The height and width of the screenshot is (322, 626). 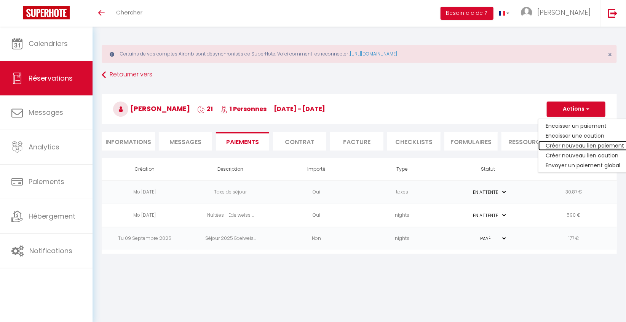 I want to click on td: Tu 09 Septembre 2025, so click(x=145, y=239).